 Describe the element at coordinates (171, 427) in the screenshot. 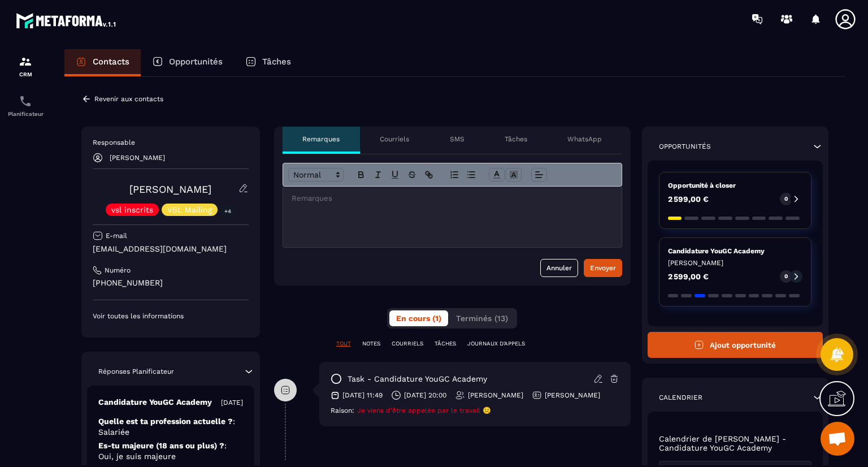

I see `p: Quelle est ta profession actuelle ?` at that location.